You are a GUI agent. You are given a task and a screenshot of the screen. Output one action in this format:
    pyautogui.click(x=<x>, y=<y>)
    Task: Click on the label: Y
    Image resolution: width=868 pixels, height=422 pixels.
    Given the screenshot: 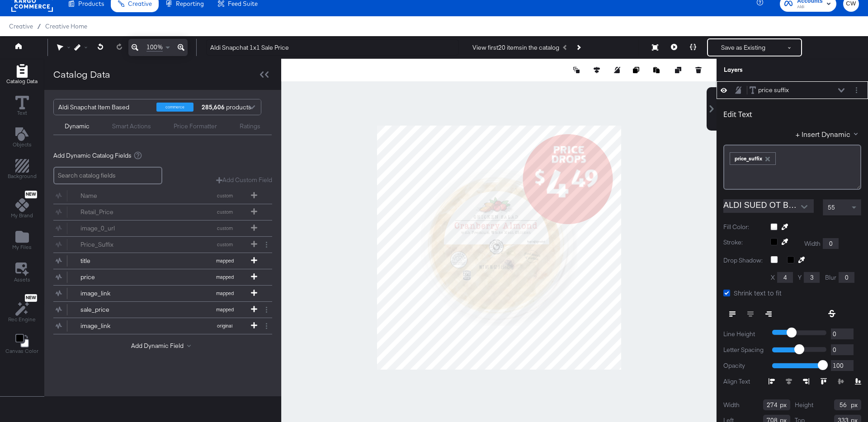 What is the action you would take?
    pyautogui.click(x=799, y=277)
    